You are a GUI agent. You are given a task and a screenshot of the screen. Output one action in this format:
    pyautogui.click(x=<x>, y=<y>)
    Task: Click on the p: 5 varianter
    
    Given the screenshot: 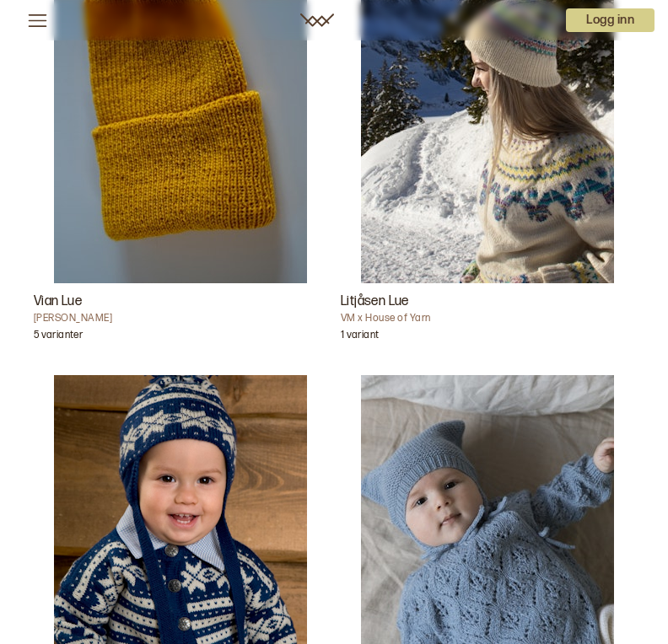 What is the action you would take?
    pyautogui.click(x=58, y=337)
    